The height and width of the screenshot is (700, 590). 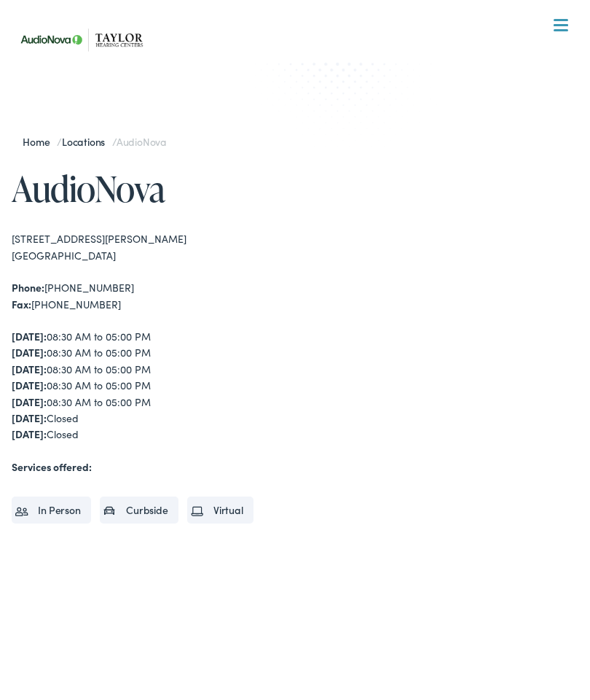 I want to click on span: AudioNova, so click(x=142, y=142).